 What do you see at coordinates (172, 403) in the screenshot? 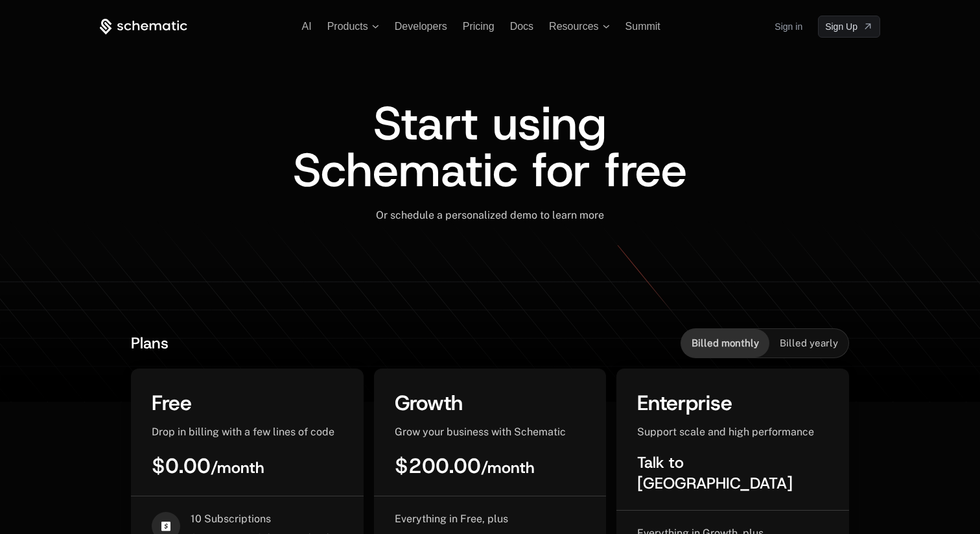
I see `span: Free` at bounding box center [172, 403].